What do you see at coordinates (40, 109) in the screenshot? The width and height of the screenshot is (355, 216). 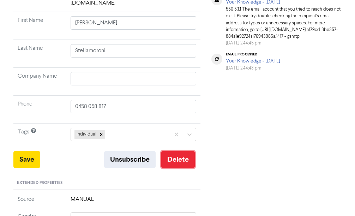 I see `td: Phone` at bounding box center [40, 109].